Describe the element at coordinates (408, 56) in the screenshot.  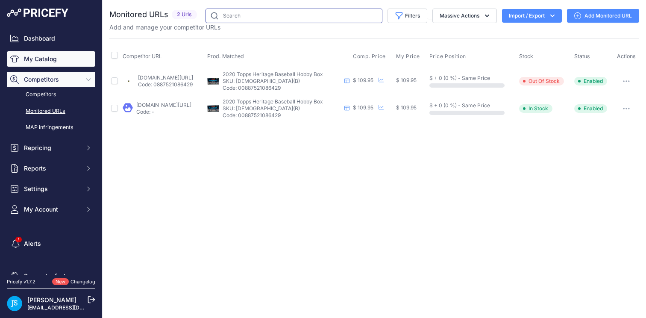
I see `span: My Price` at that location.